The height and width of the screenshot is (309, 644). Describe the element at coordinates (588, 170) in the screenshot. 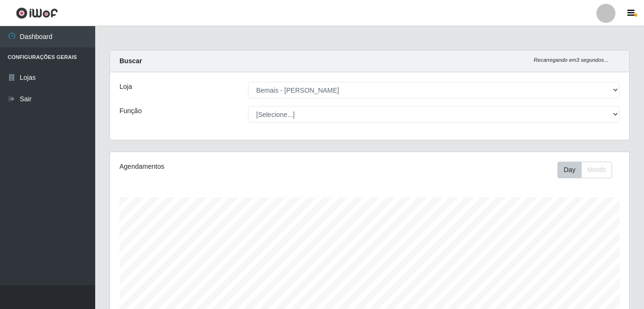

I see `div: Toolbar with button groups` at that location.